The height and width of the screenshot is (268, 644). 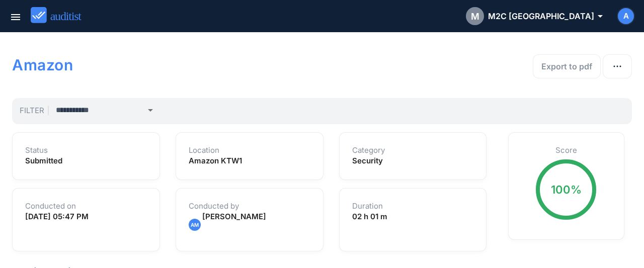 What do you see at coordinates (567, 66) in the screenshot?
I see `div: Export to pdf` at bounding box center [567, 66].